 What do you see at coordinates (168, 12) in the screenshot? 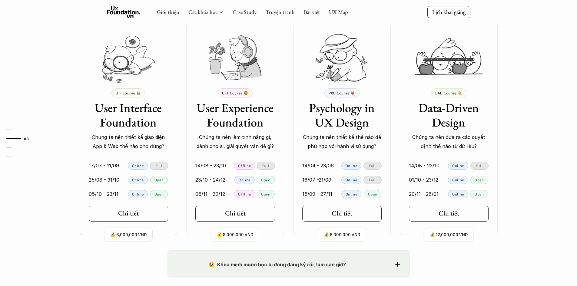
I see `a: Giới thiệu` at bounding box center [168, 12].